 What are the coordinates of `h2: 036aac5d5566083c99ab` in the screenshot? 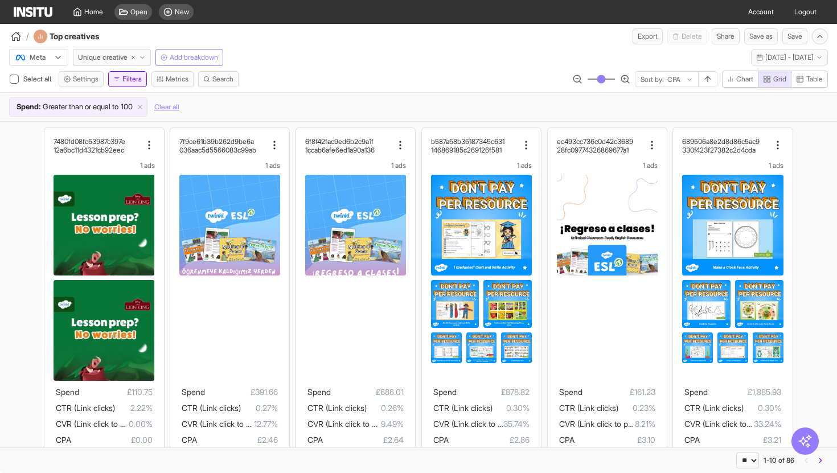 It's located at (217, 150).